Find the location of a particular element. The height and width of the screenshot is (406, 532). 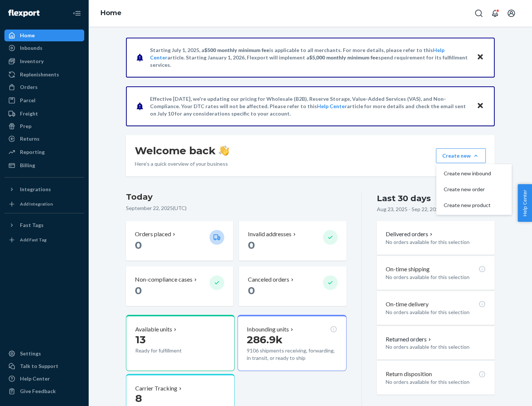

div: Orders is located at coordinates (29, 87).